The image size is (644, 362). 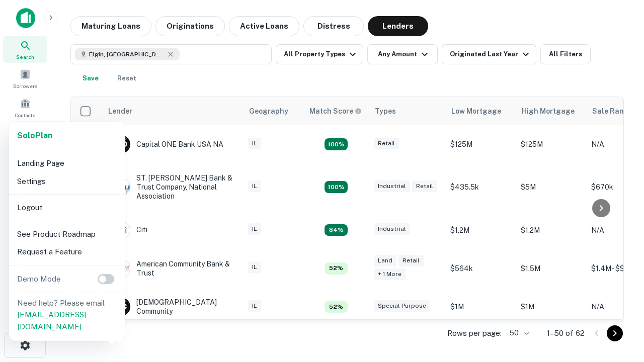 What do you see at coordinates (67, 208) in the screenshot?
I see `li: Logout` at bounding box center [67, 208].